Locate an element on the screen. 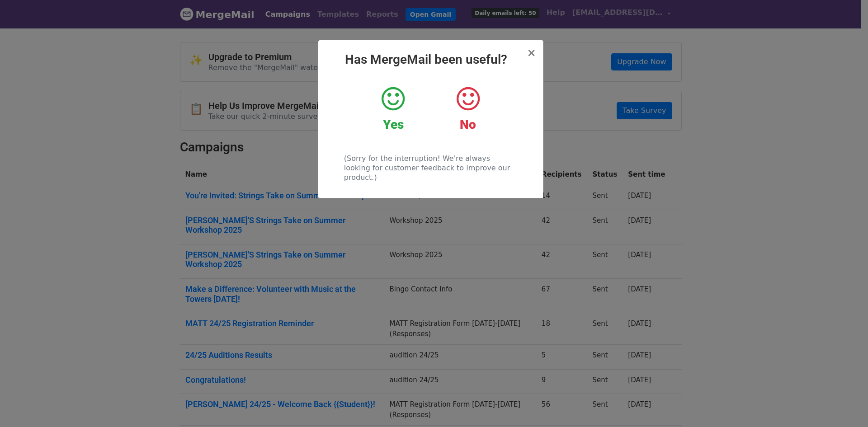 The image size is (868, 427). p: (Sorry for the interruption! We're always looking for customer feedback to improve our product.) is located at coordinates (431, 168).